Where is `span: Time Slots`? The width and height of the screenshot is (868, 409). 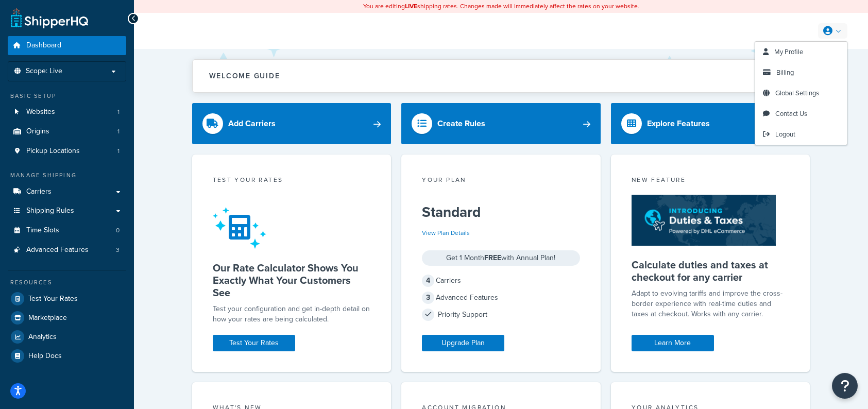
span: Time Slots is located at coordinates (43, 230).